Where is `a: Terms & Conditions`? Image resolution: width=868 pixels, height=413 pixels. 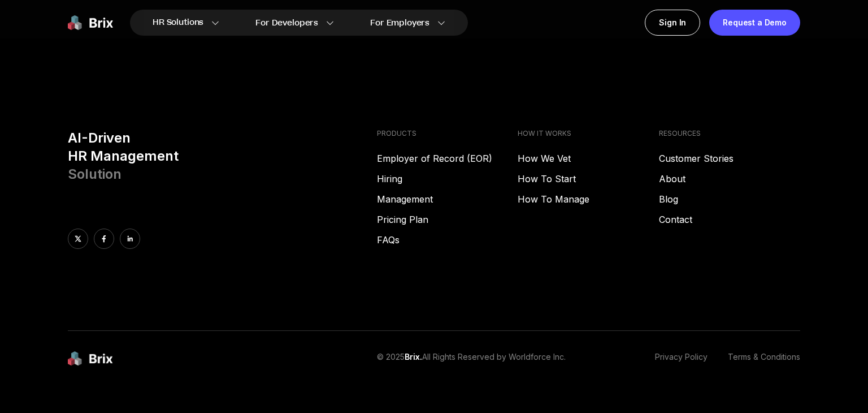 a: Terms & Conditions is located at coordinates (764, 358).